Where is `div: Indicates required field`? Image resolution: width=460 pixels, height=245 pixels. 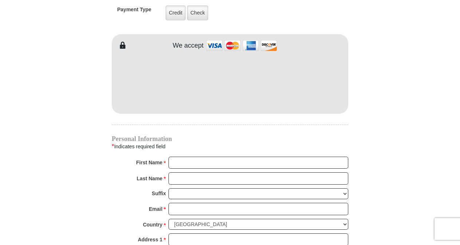 div: Indicates required field is located at coordinates (230, 147).